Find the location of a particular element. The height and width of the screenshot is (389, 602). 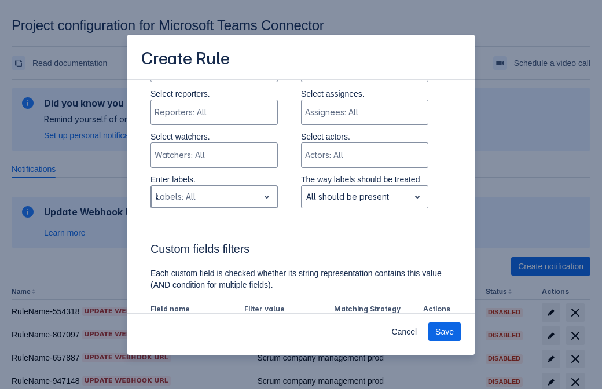

span: Save is located at coordinates (445, 332).